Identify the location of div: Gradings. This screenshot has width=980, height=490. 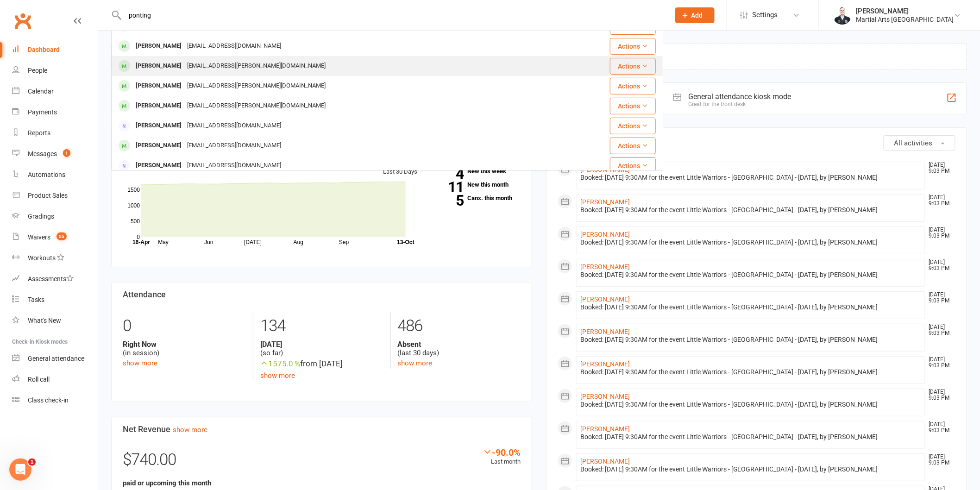
(41, 217).